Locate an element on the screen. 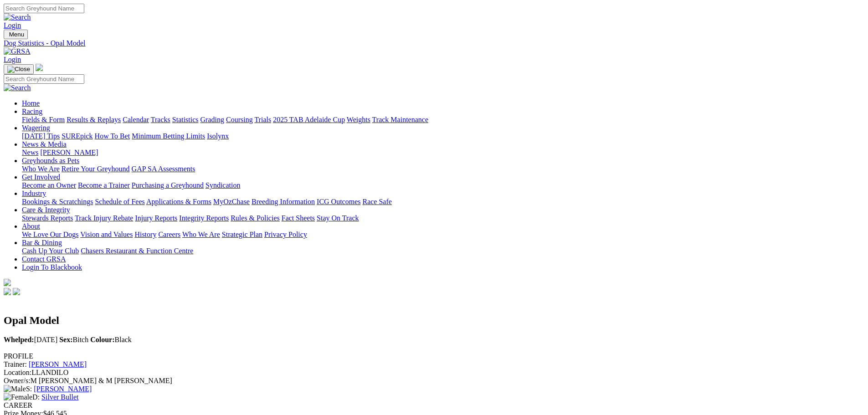 This screenshot has width=868, height=415. span: D: is located at coordinates (21, 396).